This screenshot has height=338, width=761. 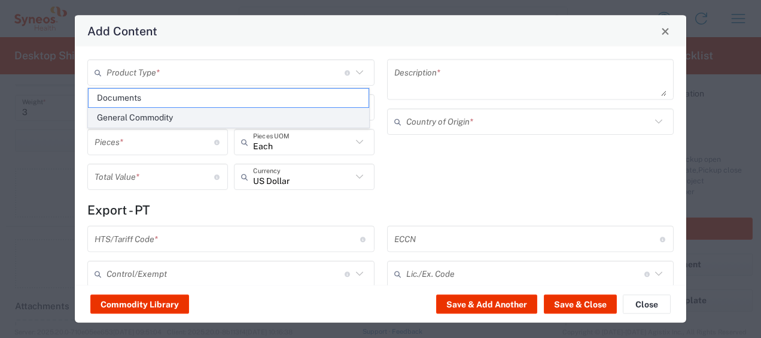 I want to click on span: Documents, so click(x=229, y=98).